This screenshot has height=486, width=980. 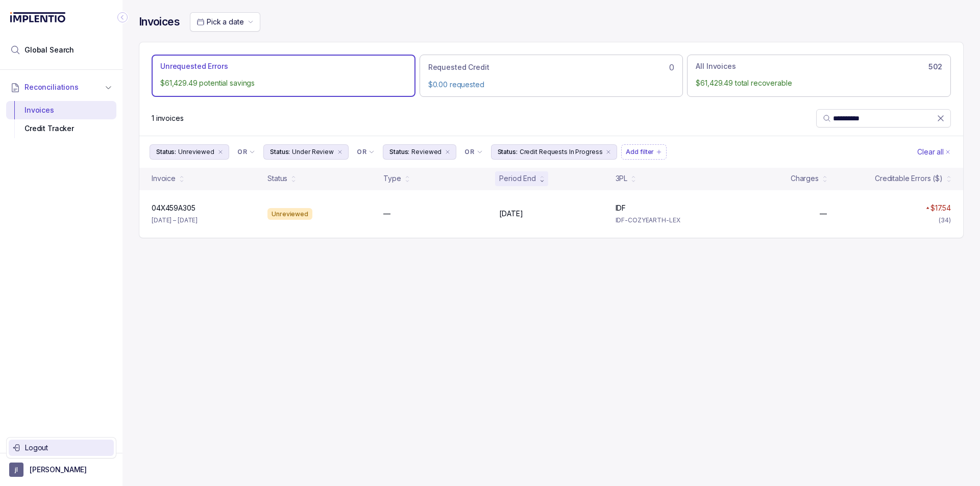 I want to click on p: Add filter, so click(x=640, y=152).